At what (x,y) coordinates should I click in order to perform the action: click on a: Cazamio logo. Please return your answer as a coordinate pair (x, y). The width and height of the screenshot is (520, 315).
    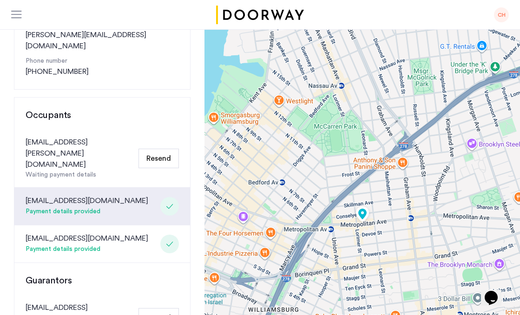
    Looking at the image, I should click on (260, 15).